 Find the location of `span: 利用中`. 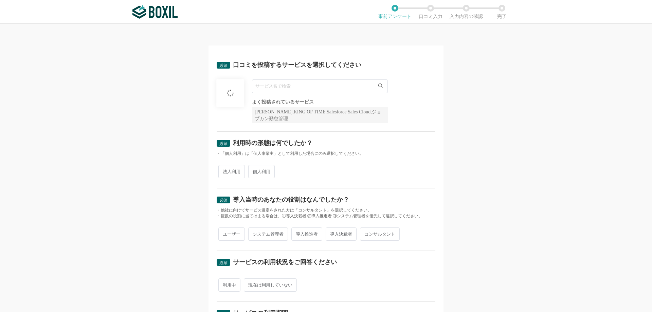

span: 利用中 is located at coordinates (229, 285).